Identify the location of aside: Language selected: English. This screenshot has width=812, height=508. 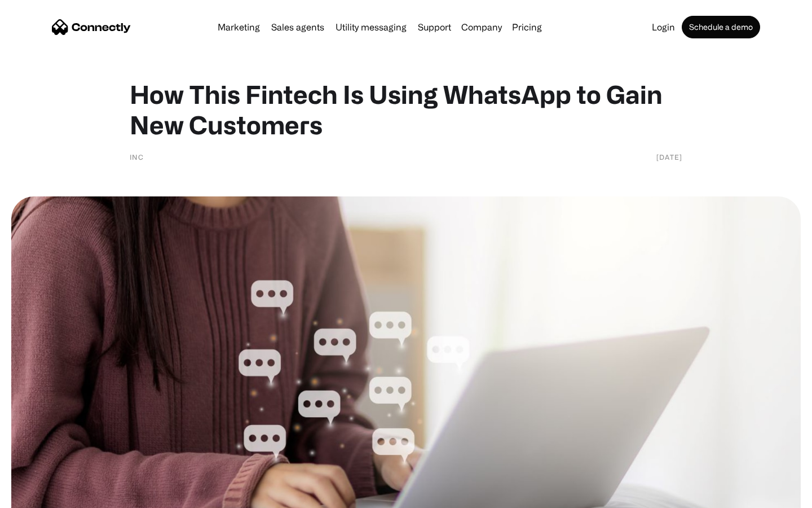
(39, 496).